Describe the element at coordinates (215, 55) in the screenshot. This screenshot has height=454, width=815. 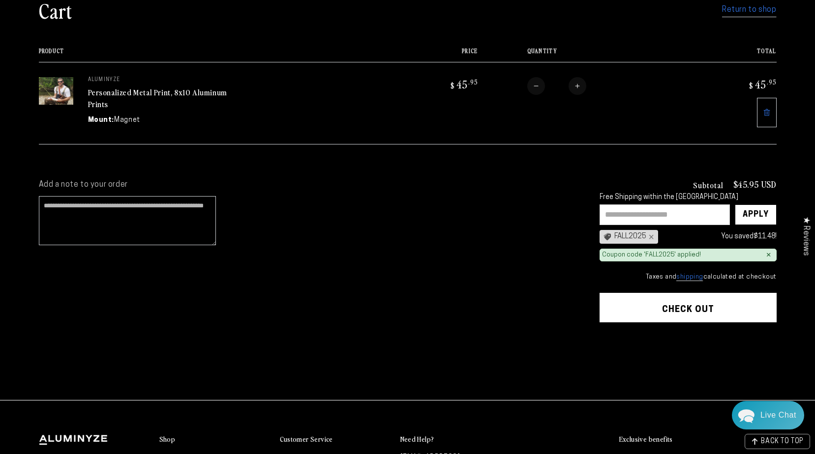
I see `th: Product` at that location.